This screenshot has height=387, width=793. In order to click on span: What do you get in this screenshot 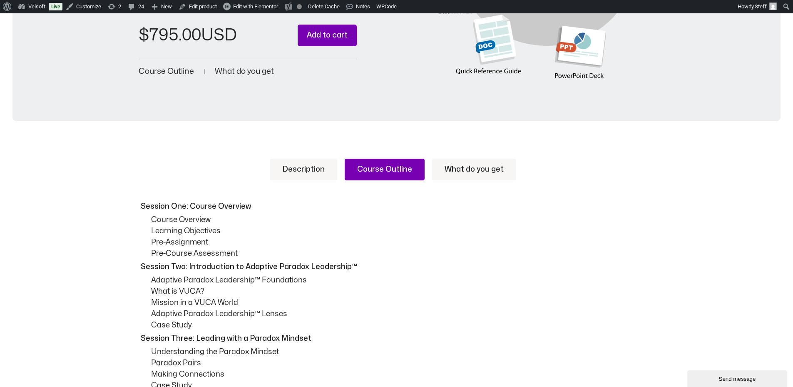, I will do `click(244, 71)`.